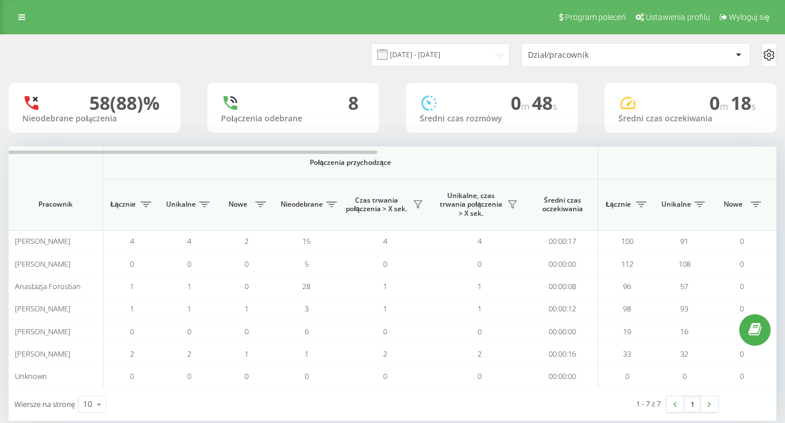 The width and height of the screenshot is (785, 423). Describe the element at coordinates (618, 204) in the screenshot. I see `span: Łącznie` at that location.